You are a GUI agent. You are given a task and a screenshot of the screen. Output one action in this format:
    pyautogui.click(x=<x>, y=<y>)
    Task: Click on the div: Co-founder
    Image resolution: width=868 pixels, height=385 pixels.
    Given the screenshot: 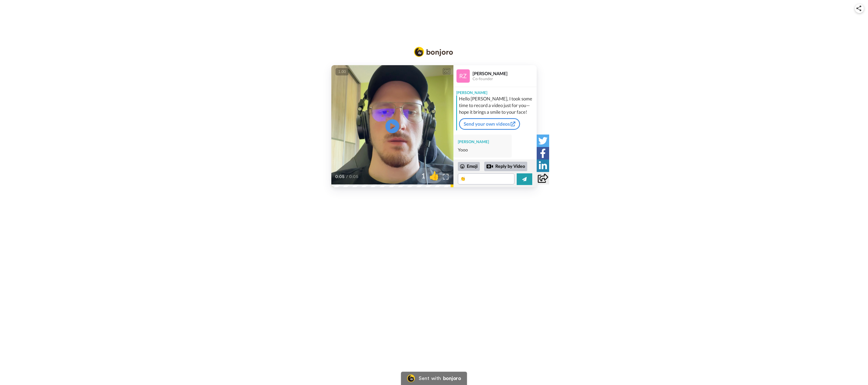 What is the action you would take?
    pyautogui.click(x=504, y=79)
    